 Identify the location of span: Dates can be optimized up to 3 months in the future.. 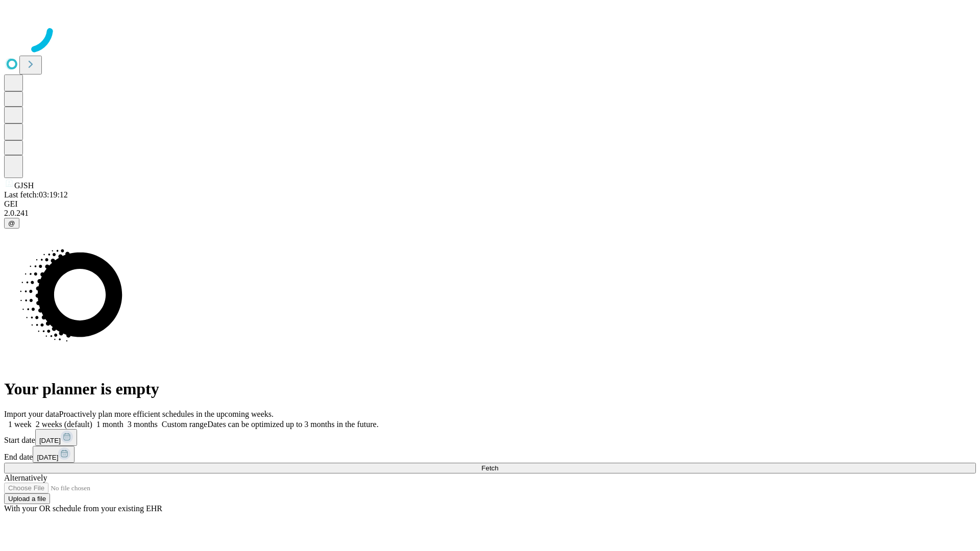
(292, 424).